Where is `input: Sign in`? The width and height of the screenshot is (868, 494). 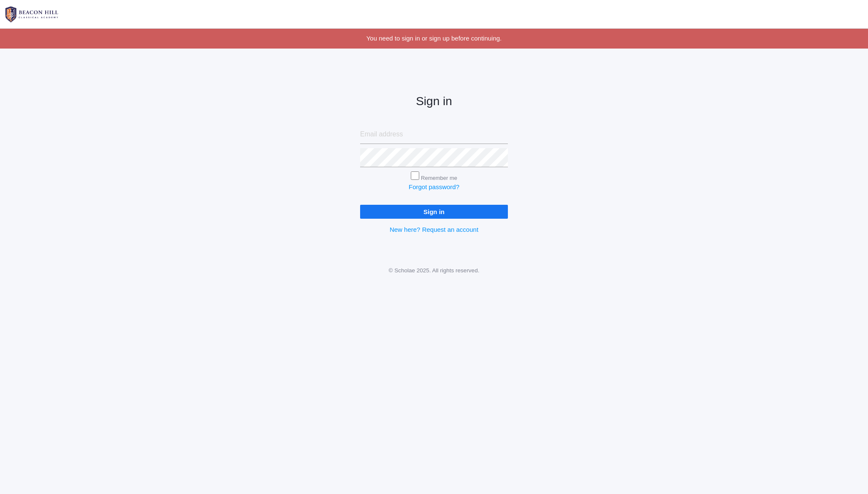 input: Sign in is located at coordinates (434, 211).